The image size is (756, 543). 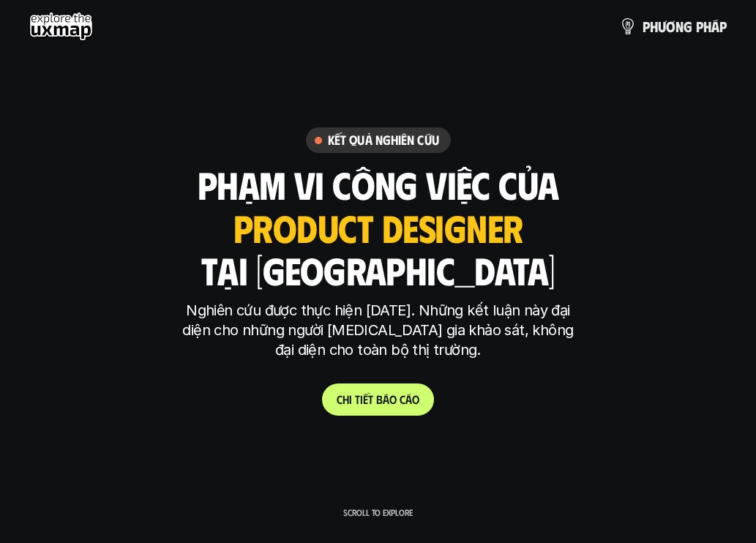 What do you see at coordinates (378, 183) in the screenshot?
I see `h2: phạm vi công việc của` at bounding box center [378, 183].